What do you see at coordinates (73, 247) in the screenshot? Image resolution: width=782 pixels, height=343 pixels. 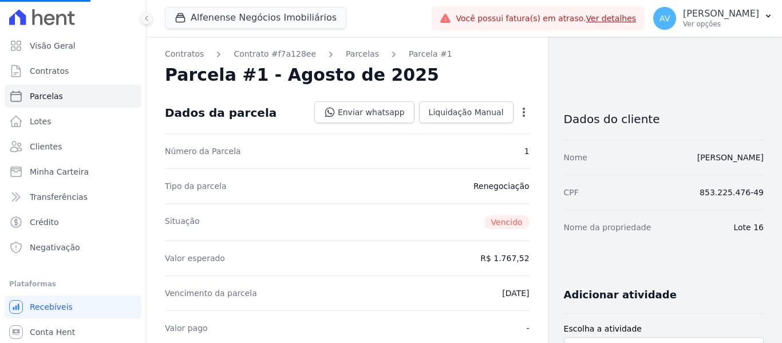 I see `a: Negativação` at bounding box center [73, 247].